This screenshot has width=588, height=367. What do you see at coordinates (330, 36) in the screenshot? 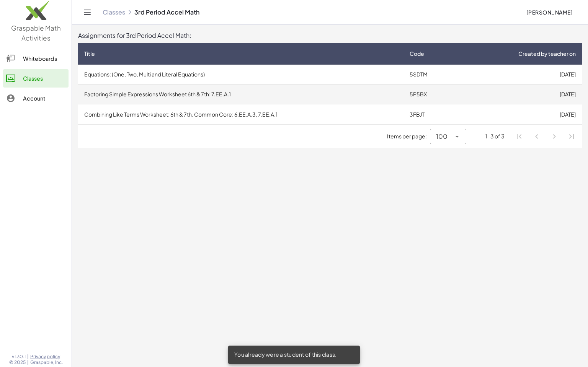
I see `div: Assignments for 3rd Period Accel Math:` at bounding box center [330, 36].